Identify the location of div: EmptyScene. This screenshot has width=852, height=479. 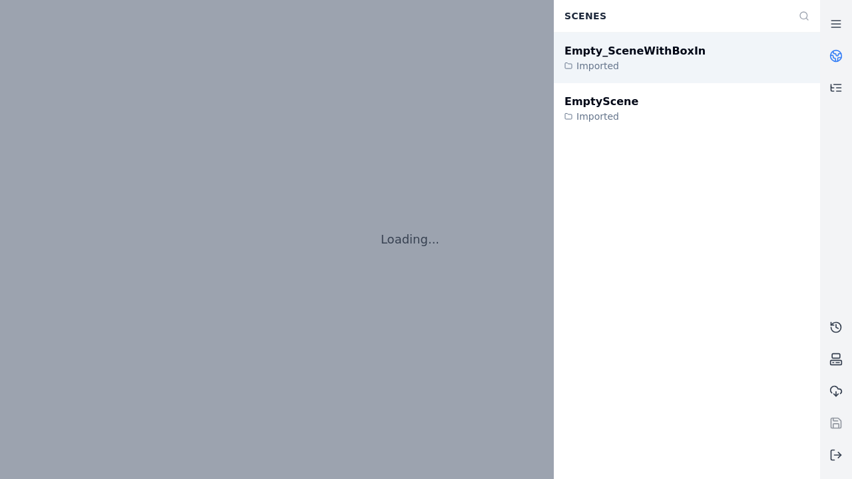
(601, 102).